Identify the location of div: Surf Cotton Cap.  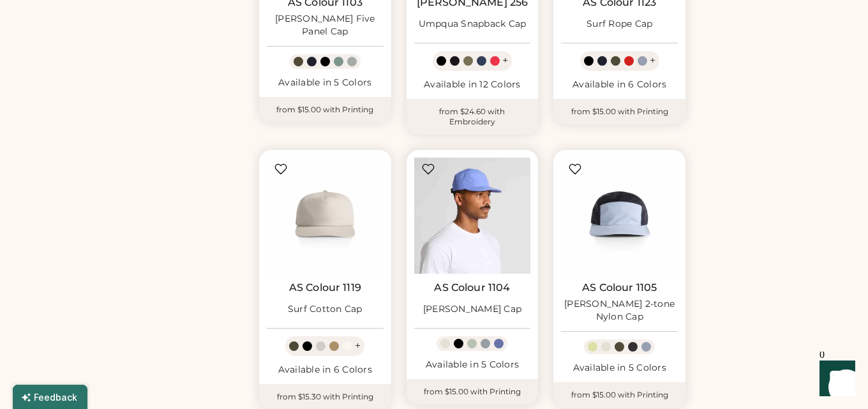
(325, 310).